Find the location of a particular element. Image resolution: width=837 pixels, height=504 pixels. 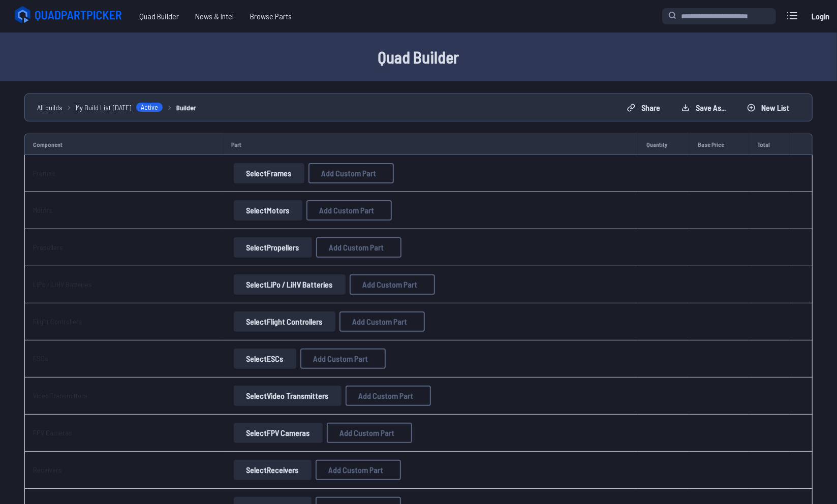

button: SelectPropellers is located at coordinates (273, 248).